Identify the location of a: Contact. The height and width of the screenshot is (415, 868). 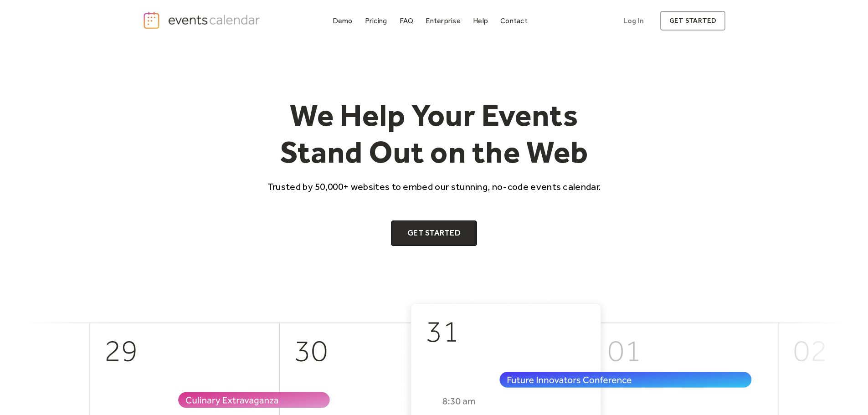
(514, 21).